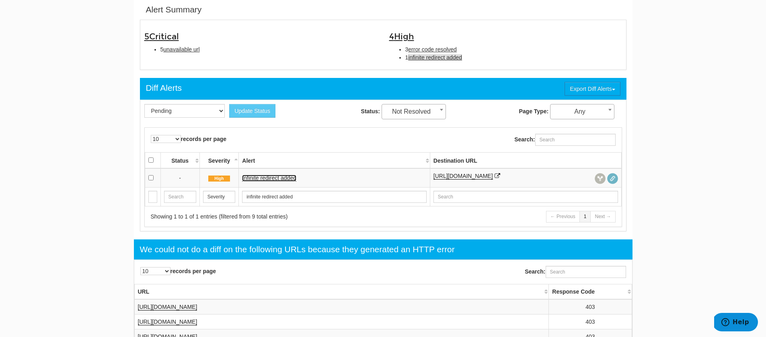 The image size is (766, 337). What do you see at coordinates (603, 217) in the screenshot?
I see `a: Next →` at bounding box center [603, 217].